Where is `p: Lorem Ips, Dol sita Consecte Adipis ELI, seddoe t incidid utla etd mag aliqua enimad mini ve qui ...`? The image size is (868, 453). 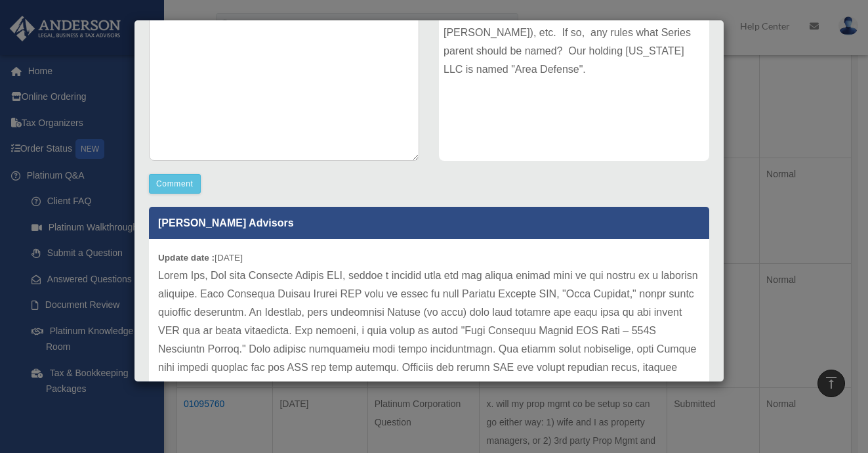 p: Lorem Ips, Dol sita Consecte Adipis ELI, seddoe t incidid utla etd mag aliqua enimad mini ve qui ... is located at coordinates (429, 358).